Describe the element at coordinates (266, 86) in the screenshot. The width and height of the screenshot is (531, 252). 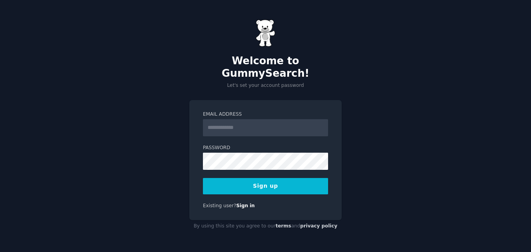
I see `p: Let's set your account password` at that location.